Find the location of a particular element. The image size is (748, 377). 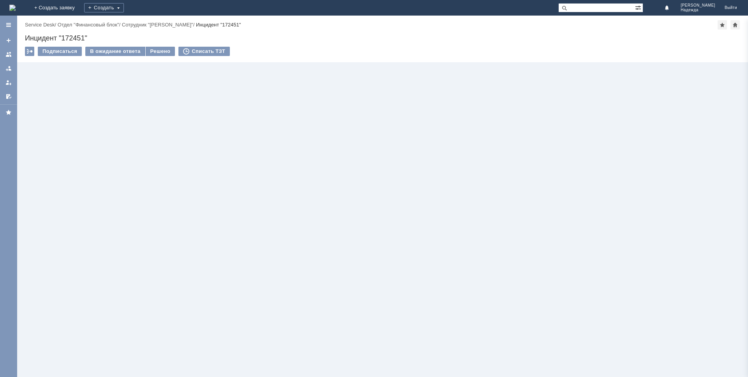

div: Сделать домашней страницей is located at coordinates (735, 25).